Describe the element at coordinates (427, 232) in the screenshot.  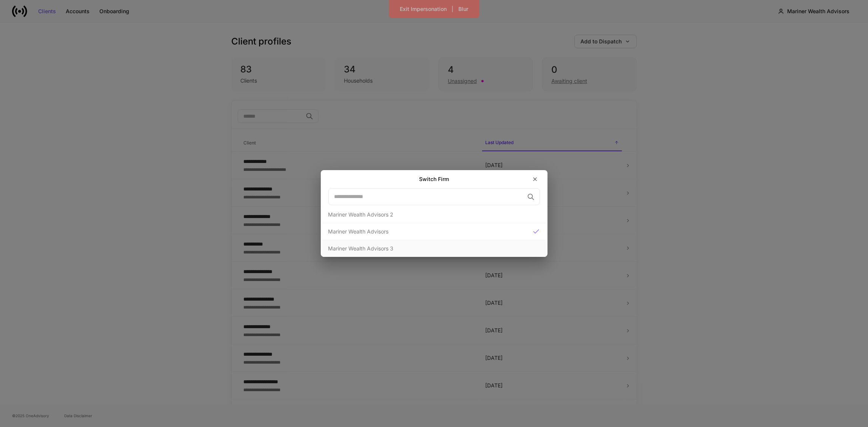
I see `div: Mariner Wealth Advisors` at that location.